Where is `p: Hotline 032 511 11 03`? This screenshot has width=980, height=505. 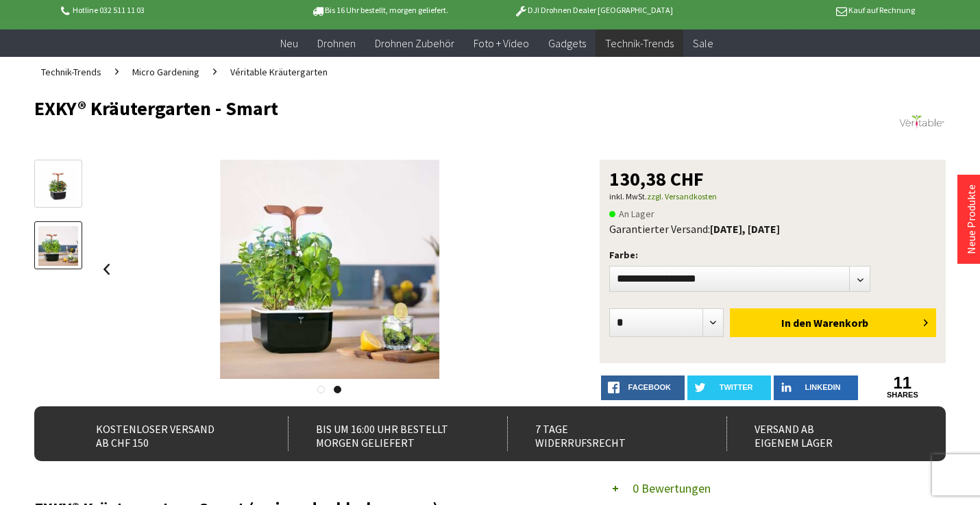
p: Hotline 032 511 11 03 is located at coordinates (165, 11).